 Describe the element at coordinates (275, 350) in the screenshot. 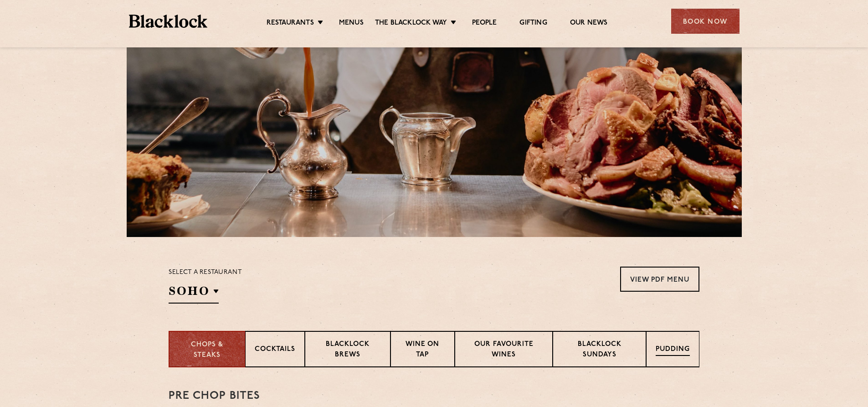

I see `p: Cocktails` at that location.